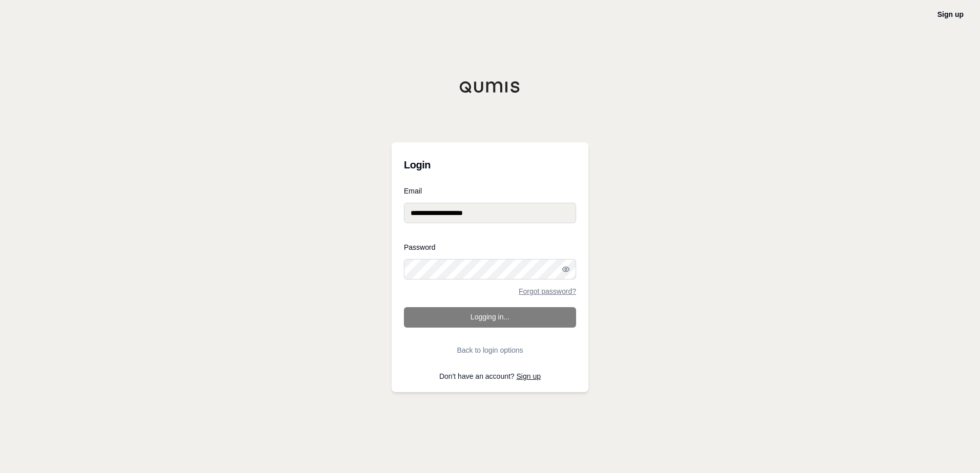  I want to click on p: Don't have an account?, so click(490, 377).